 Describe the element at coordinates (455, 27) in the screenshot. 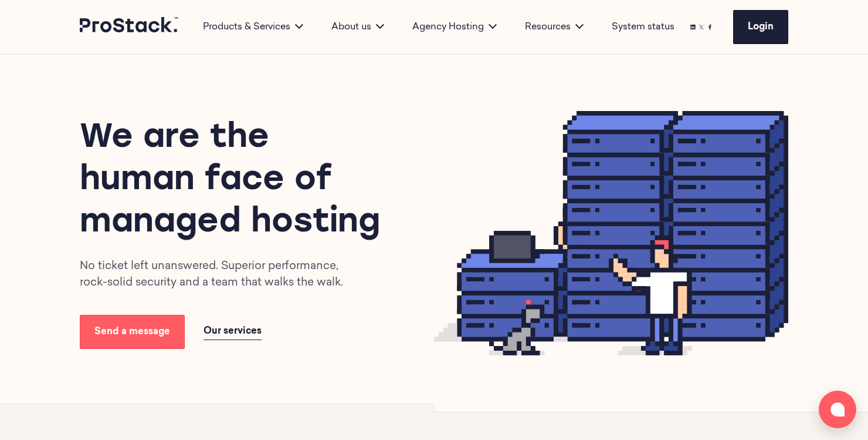

I see `div: Agency Hosting` at that location.